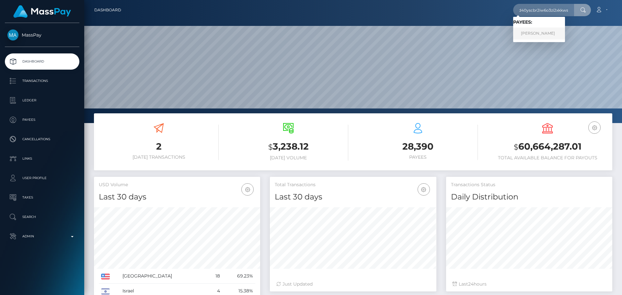 Image resolution: width=622 pixels, height=295 pixels. I want to click on a: Ledger, so click(42, 100).